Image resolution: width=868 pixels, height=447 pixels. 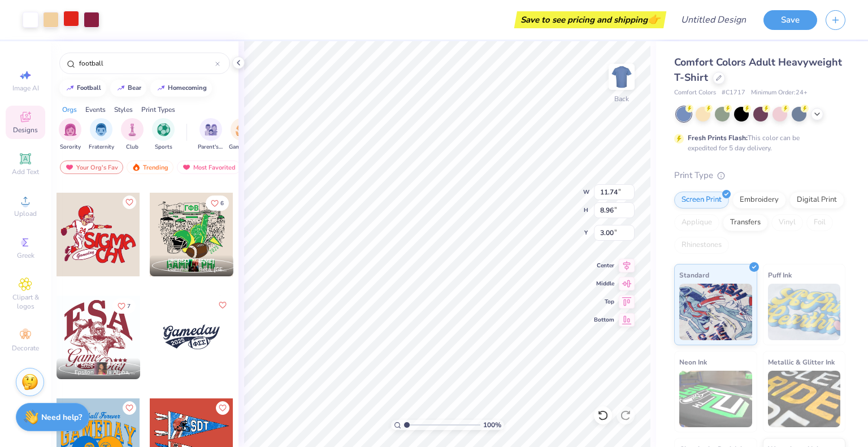 I want to click on span: Bottom, so click(x=604, y=320).